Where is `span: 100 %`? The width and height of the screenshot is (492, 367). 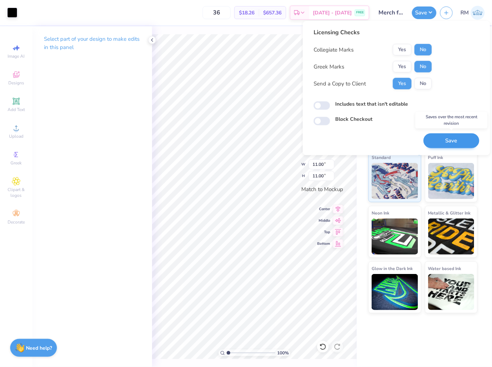
span: 100 % is located at coordinates (283, 353).